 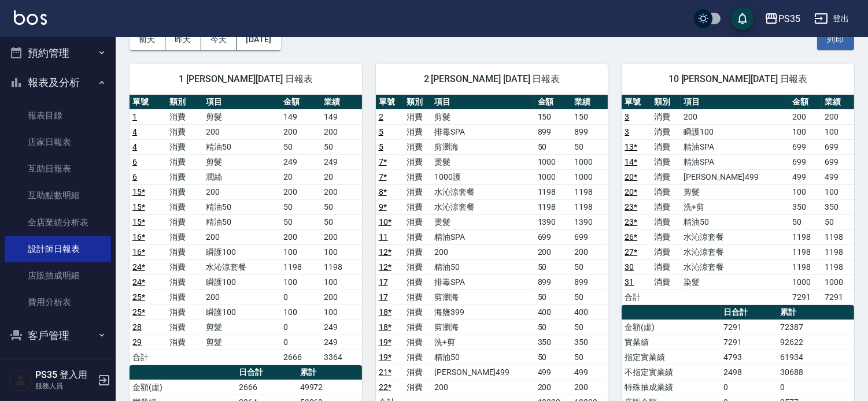 What do you see at coordinates (735, 161) in the screenshot?
I see `td: 精油SPA` at bounding box center [735, 161].